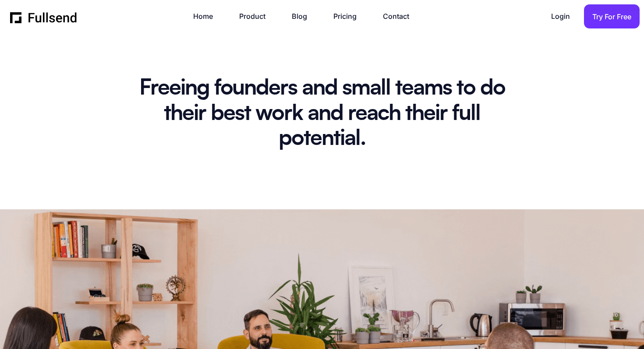 This screenshot has width=644, height=349. Describe the element at coordinates (256, 16) in the screenshot. I see `a: Product` at that location.